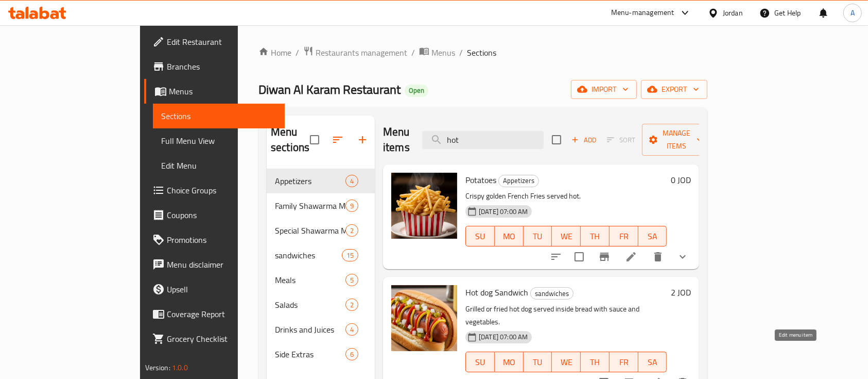 This screenshot has height=379, width=868. I want to click on div: Special Shawarma Meals2, so click(321, 231).